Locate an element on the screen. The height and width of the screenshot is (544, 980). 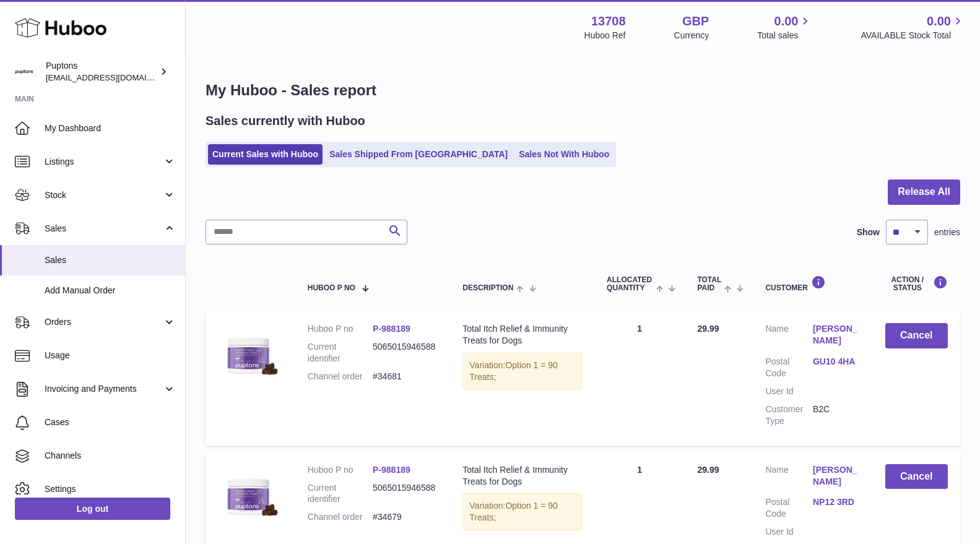
span: entries is located at coordinates (948, 232).